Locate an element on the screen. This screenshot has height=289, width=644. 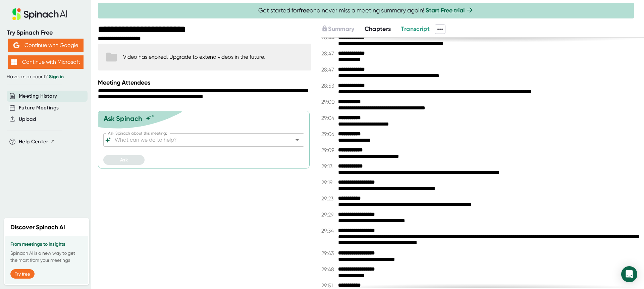
span: Upload is located at coordinates (27, 119).